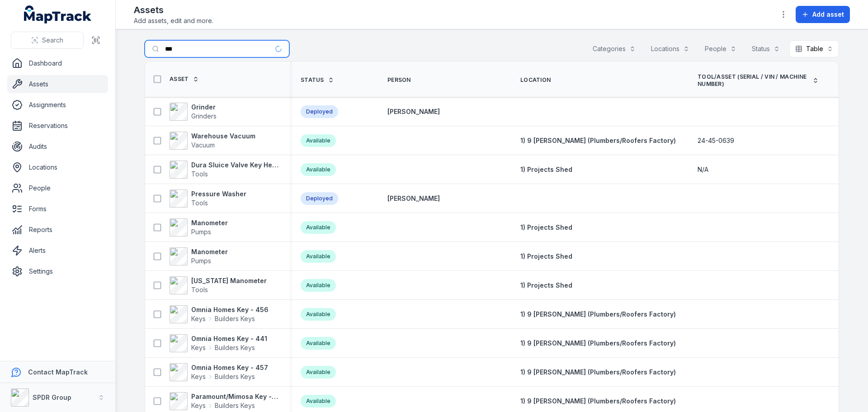 This screenshot has height=412, width=868. Describe the element at coordinates (219, 372) in the screenshot. I see `a: Omnia Homes Key - 457KeysBuilders Keys` at that location.